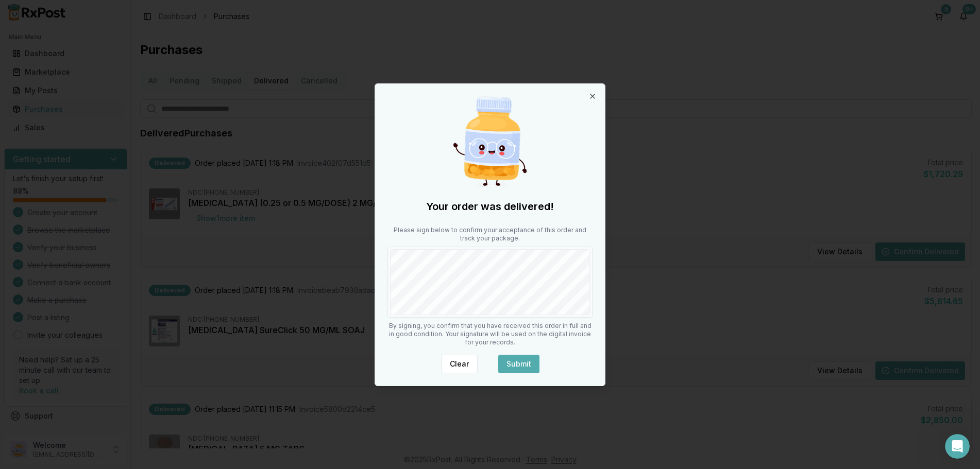 The height and width of the screenshot is (469, 980). Describe the element at coordinates (490, 207) in the screenshot. I see `h2: Your order was delivered!` at that location.